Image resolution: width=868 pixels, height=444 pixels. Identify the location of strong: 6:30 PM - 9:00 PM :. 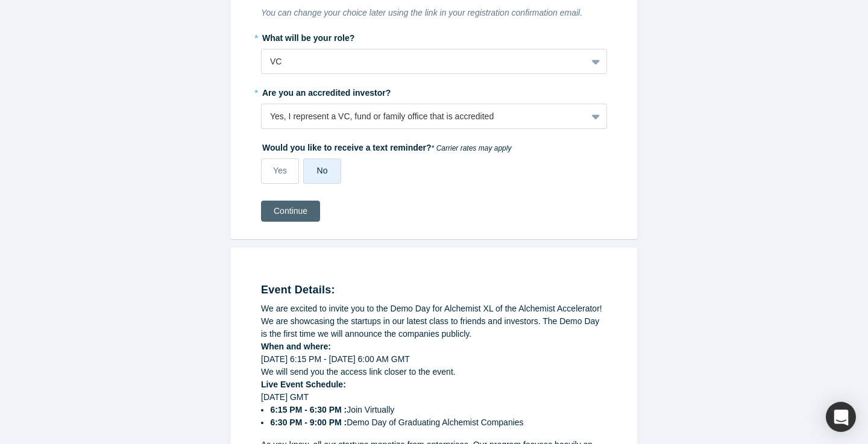
(308, 422).